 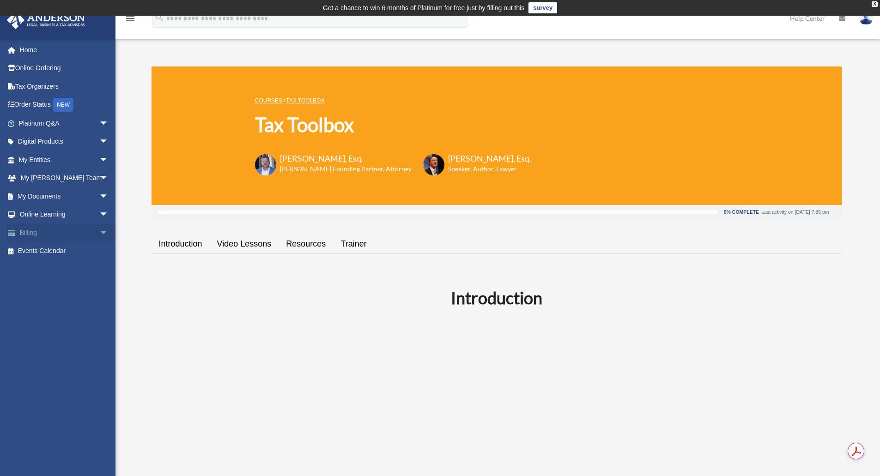 I want to click on a: Introduction, so click(x=181, y=244).